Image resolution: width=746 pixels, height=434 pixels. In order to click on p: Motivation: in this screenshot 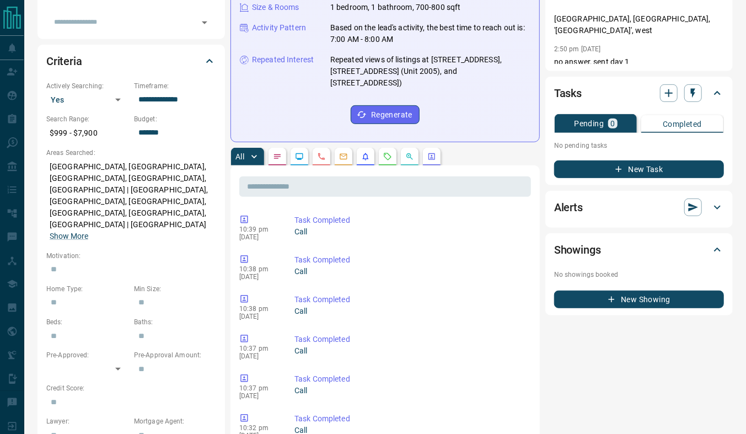, I will do `click(131, 256)`.